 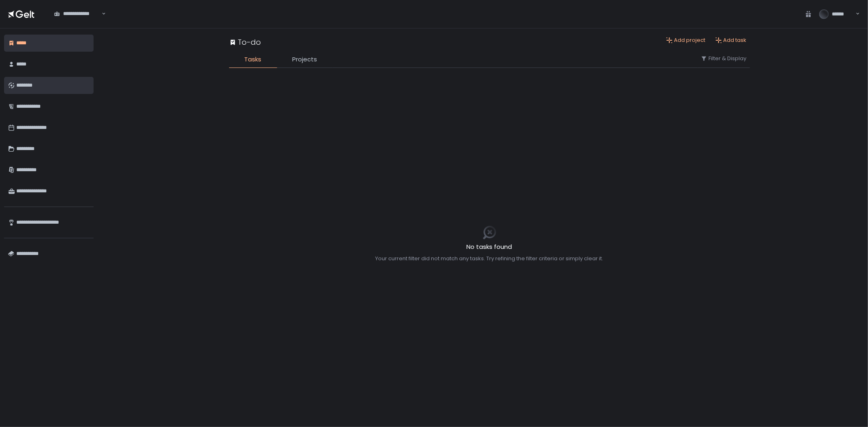 What do you see at coordinates (253, 59) in the screenshot?
I see `span: Tasks` at bounding box center [253, 59].